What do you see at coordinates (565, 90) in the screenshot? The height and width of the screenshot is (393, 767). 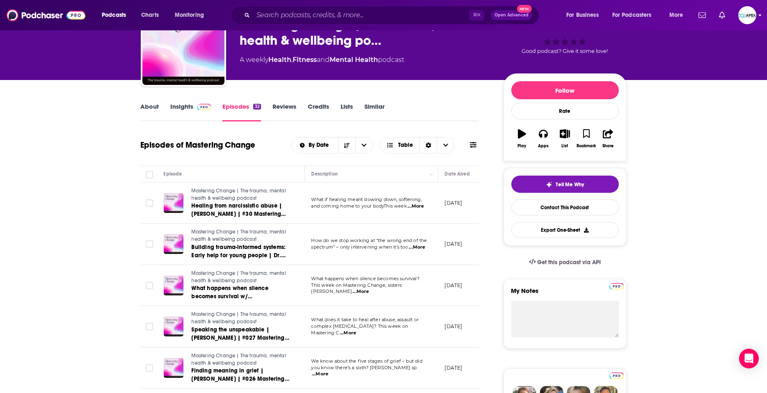 I see `button: Follow` at bounding box center [565, 90].